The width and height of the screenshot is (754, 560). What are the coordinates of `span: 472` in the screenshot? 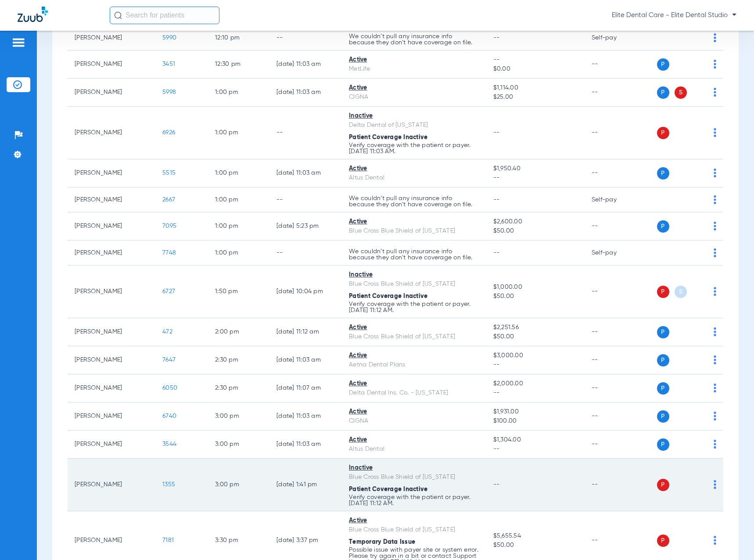 It's located at (167, 332).